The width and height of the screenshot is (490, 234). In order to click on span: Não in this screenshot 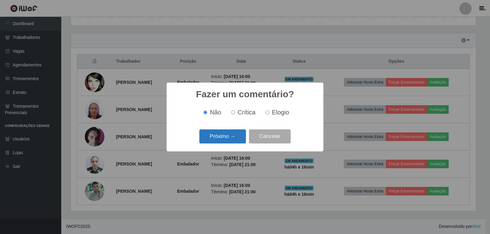, I will do `click(215, 112)`.